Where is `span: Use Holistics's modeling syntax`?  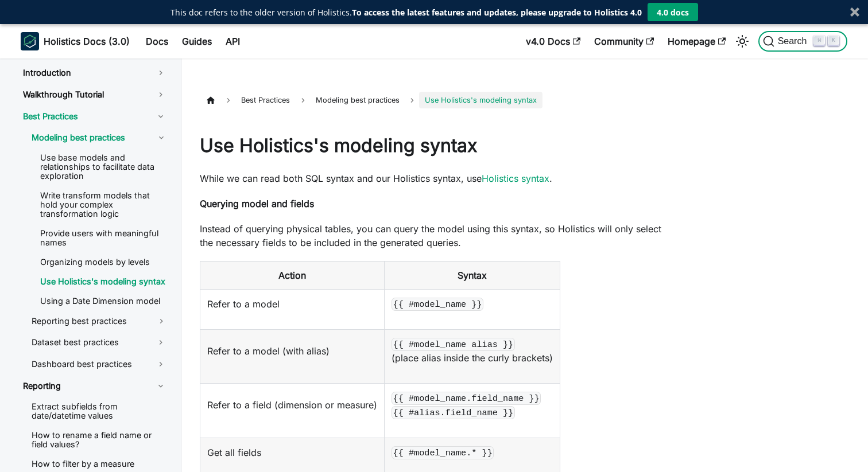 span: Use Holistics's modeling syntax is located at coordinates (481, 100).